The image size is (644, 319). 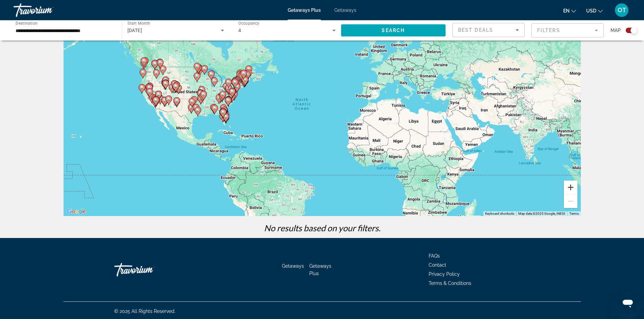 I want to click on a: Contact, so click(x=437, y=265).